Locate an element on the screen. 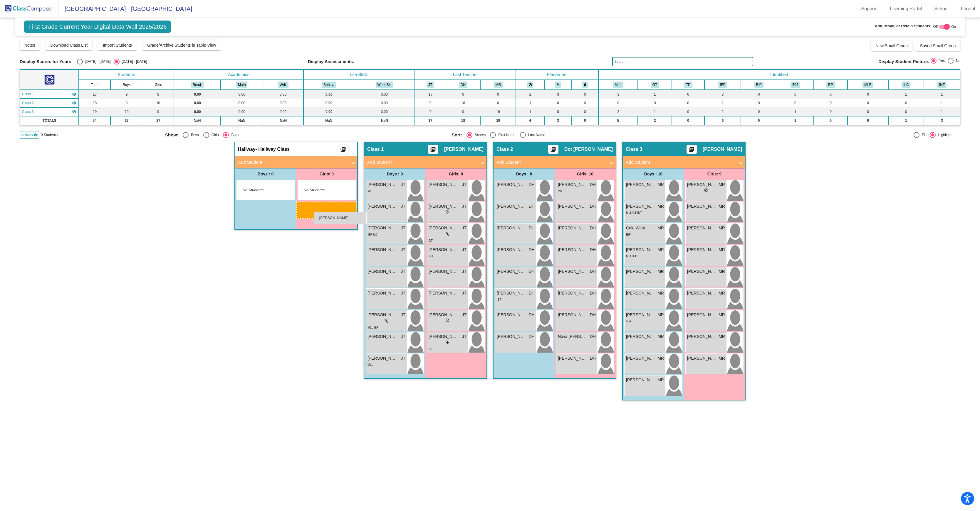 The width and height of the screenshot is (980, 511). td: 18 is located at coordinates (463, 103).